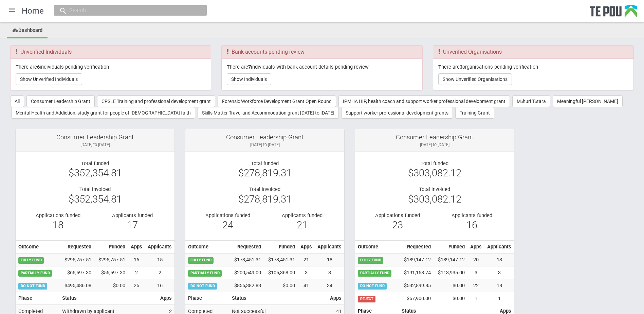 The height and width of the screenshot is (314, 644). Describe the element at coordinates (533, 52) in the screenshot. I see `h3: Unverified Organisations` at that location.